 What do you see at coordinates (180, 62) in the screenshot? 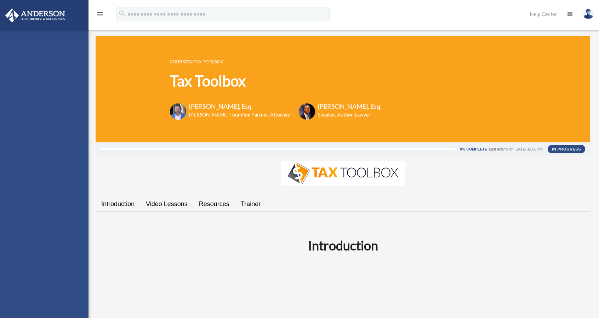
I see `a: COURSES` at bounding box center [180, 62].